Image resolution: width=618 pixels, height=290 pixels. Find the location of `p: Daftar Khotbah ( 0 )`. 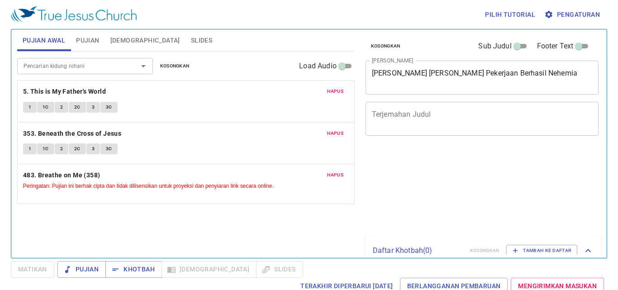

p: Daftar Khotbah ( 0 ) is located at coordinates (418, 251).